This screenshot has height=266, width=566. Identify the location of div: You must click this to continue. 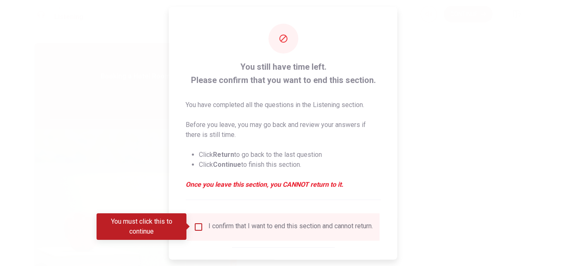
(141, 226).